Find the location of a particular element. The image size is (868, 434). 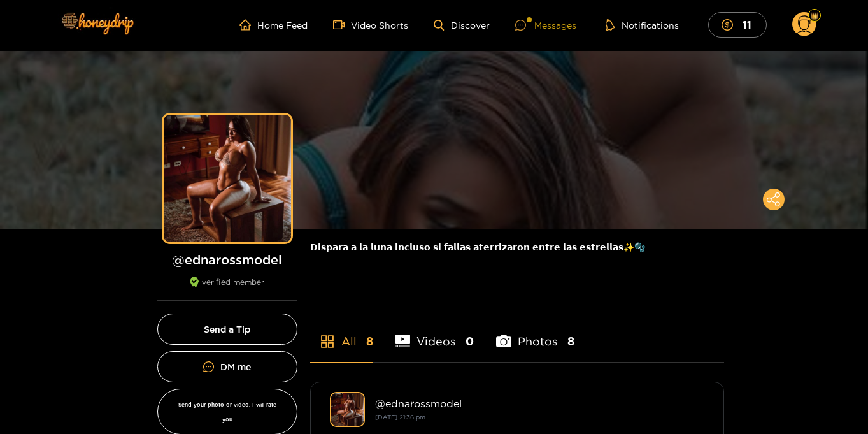

button: 11 is located at coordinates (737, 24).